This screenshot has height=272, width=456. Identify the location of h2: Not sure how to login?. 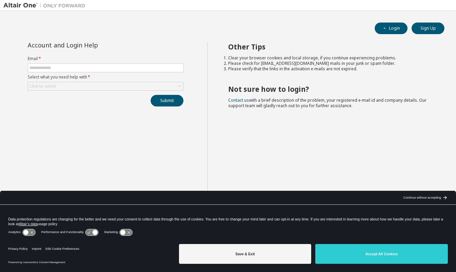
(330, 89).